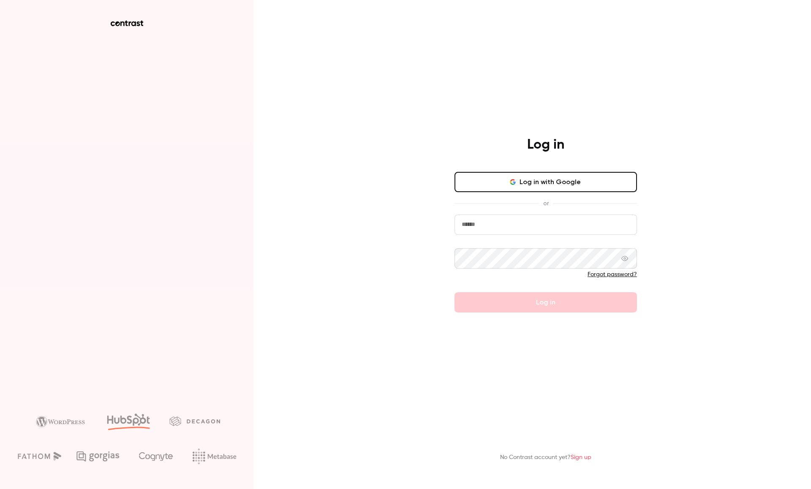  Describe the element at coordinates (581, 458) in the screenshot. I see `a: Sign up` at that location.